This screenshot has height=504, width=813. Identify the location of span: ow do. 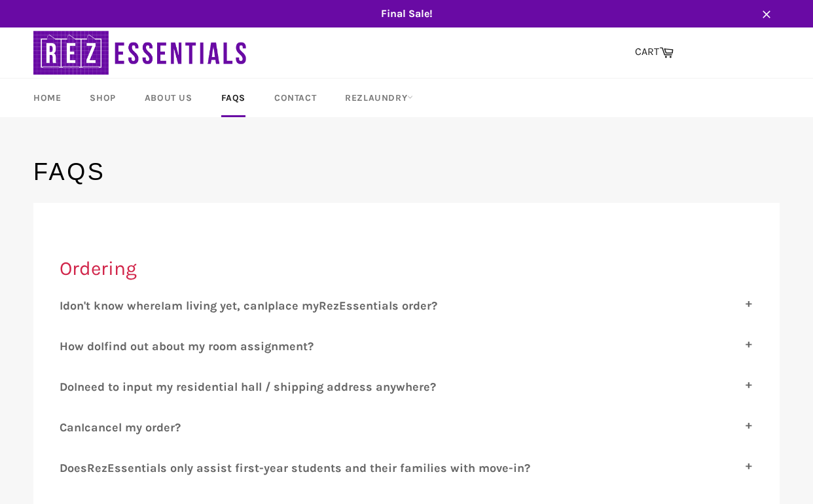
(85, 346).